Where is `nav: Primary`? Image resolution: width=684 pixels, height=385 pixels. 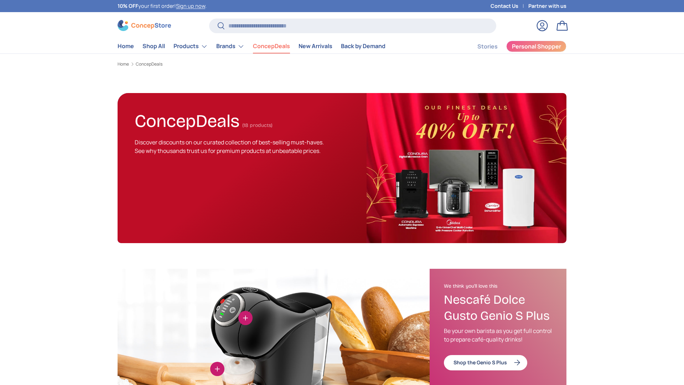 nav: Primary is located at coordinates (252, 46).